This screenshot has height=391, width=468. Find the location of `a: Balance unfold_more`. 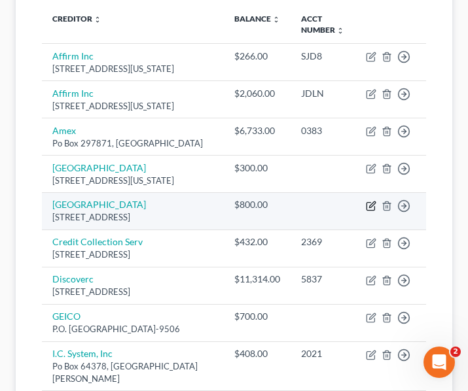

a: Balance unfold_more is located at coordinates (257, 18).